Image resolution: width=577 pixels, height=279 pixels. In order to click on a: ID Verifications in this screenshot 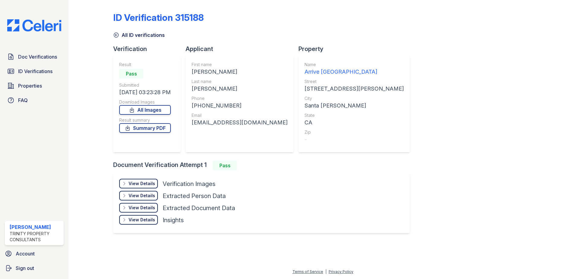, I will do `click(34, 71)`.